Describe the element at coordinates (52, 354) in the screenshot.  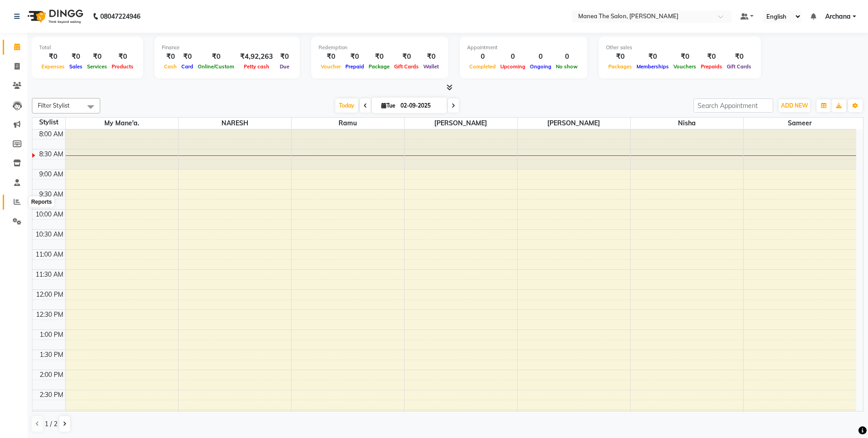
I see `div: 1:30 PM` at that location.